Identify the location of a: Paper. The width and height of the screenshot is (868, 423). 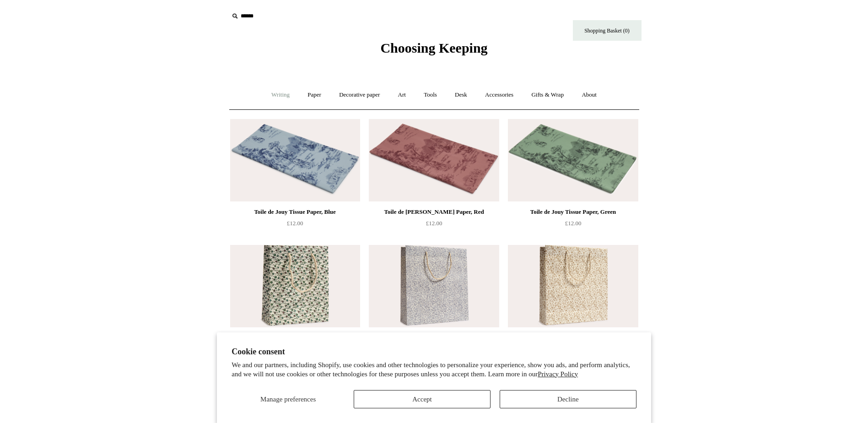
(314, 95).